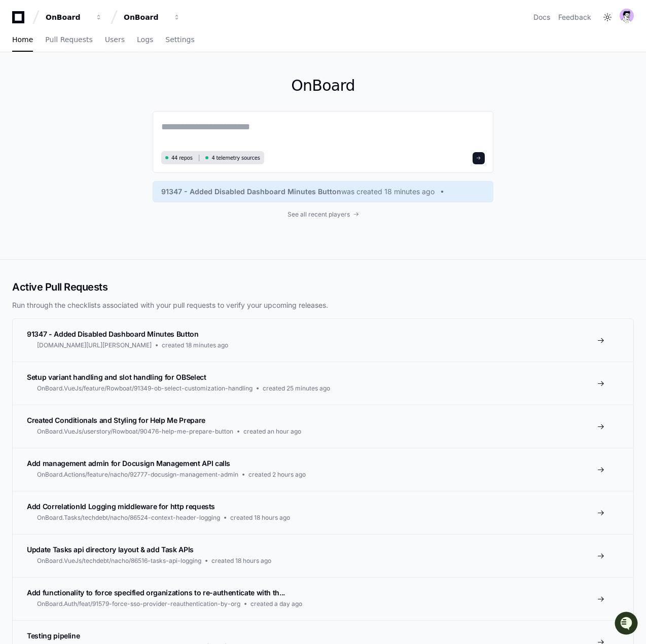 The height and width of the screenshot is (644, 646). I want to click on span: 44 repos, so click(182, 157).